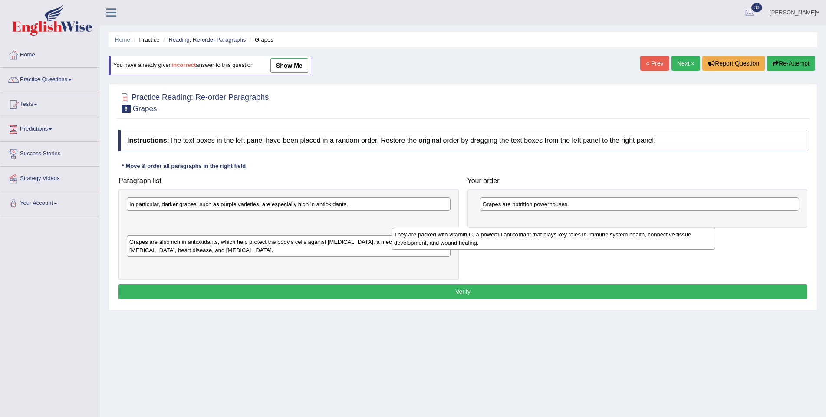  Describe the element at coordinates (50, 202) in the screenshot. I see `a: Your Account` at that location.